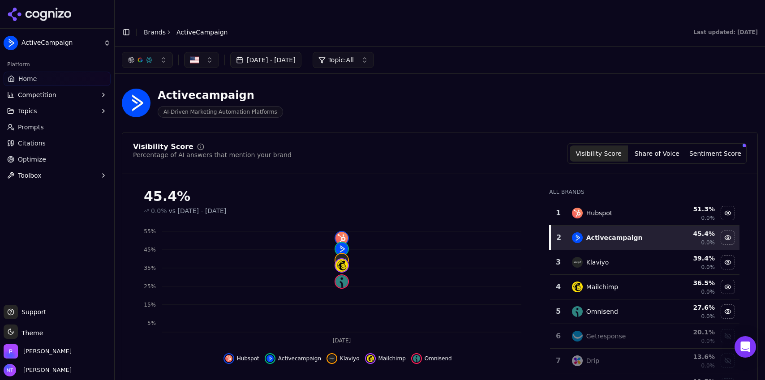 The height and width of the screenshot is (380, 765). I want to click on a: Brands, so click(154, 32).